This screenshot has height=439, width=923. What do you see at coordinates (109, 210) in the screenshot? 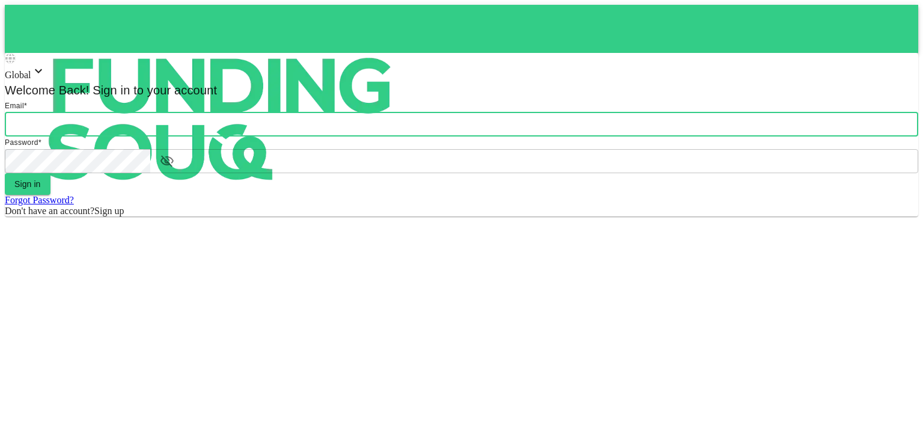
I see `span: Sign up` at bounding box center [109, 210].